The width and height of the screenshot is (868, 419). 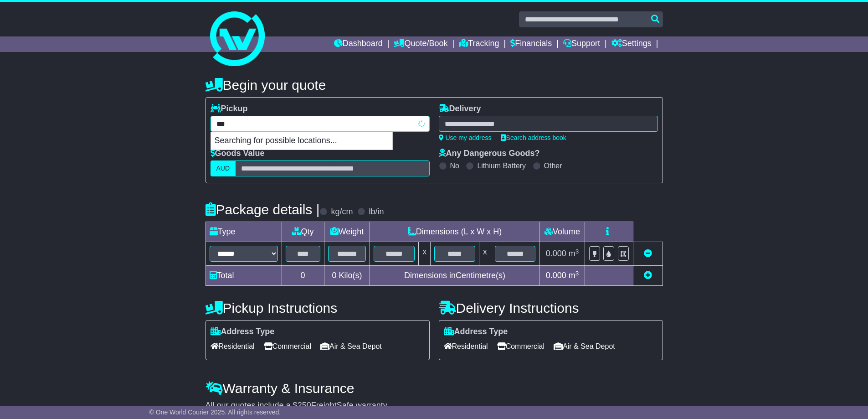 I want to click on a: Financials, so click(x=531, y=44).